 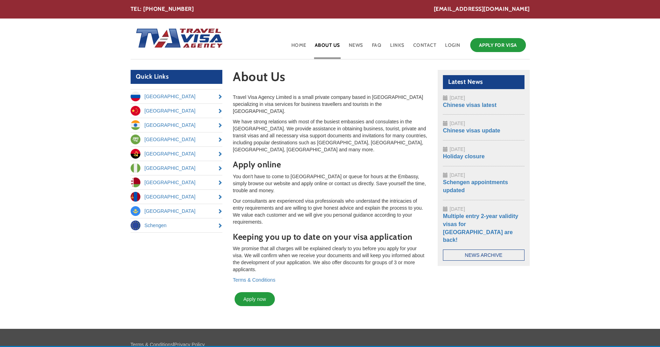 What do you see at coordinates (376, 48) in the screenshot?
I see `a: FAQ` at bounding box center [376, 48].